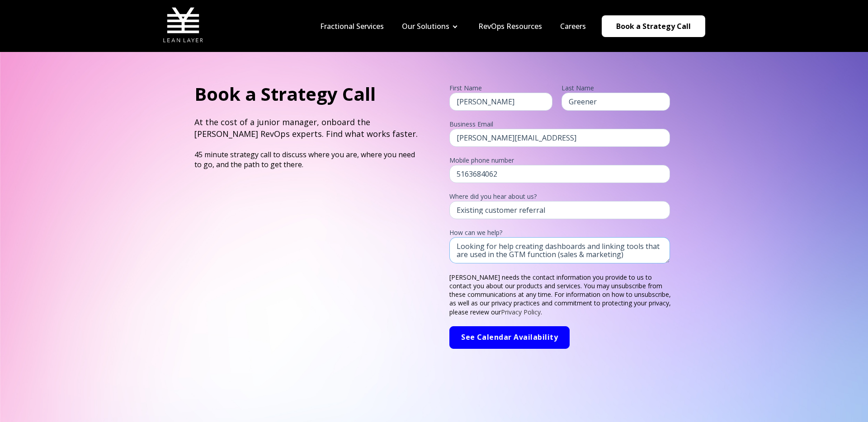 This screenshot has width=868, height=422. What do you see at coordinates (560, 250) in the screenshot?
I see `textarea: Looking for help creating dashboards and linking tools that are used in the GTM function (sales &...` at bounding box center [560, 250].